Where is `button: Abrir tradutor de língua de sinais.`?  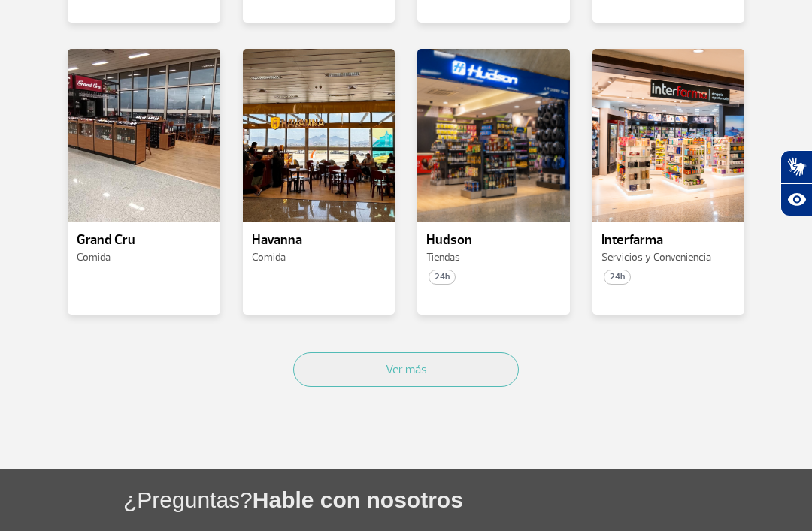 button: Abrir tradutor de língua de sinais. is located at coordinates (797, 167).